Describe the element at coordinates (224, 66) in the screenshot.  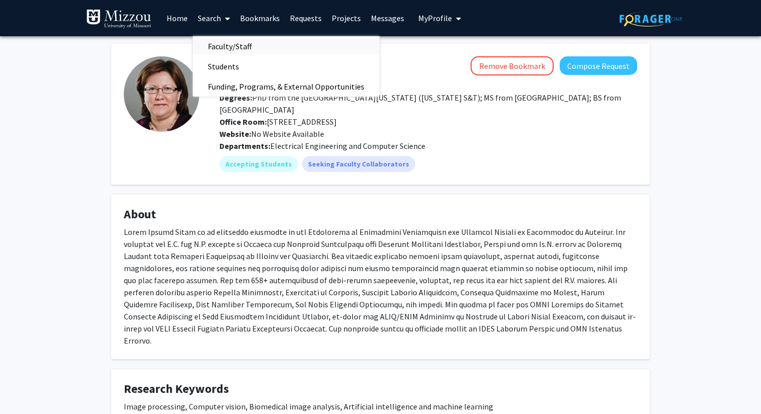
I see `span: Students` at that location.